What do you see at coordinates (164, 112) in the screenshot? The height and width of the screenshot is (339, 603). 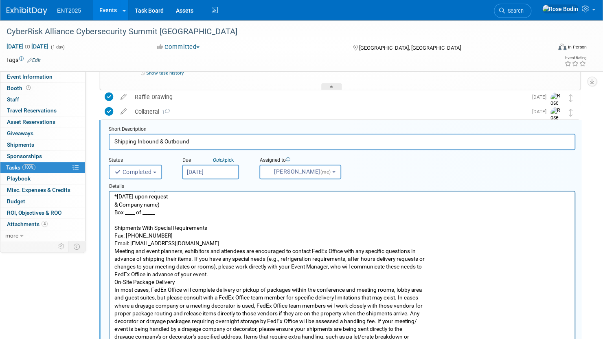 I see `span: 1` at bounding box center [164, 112].